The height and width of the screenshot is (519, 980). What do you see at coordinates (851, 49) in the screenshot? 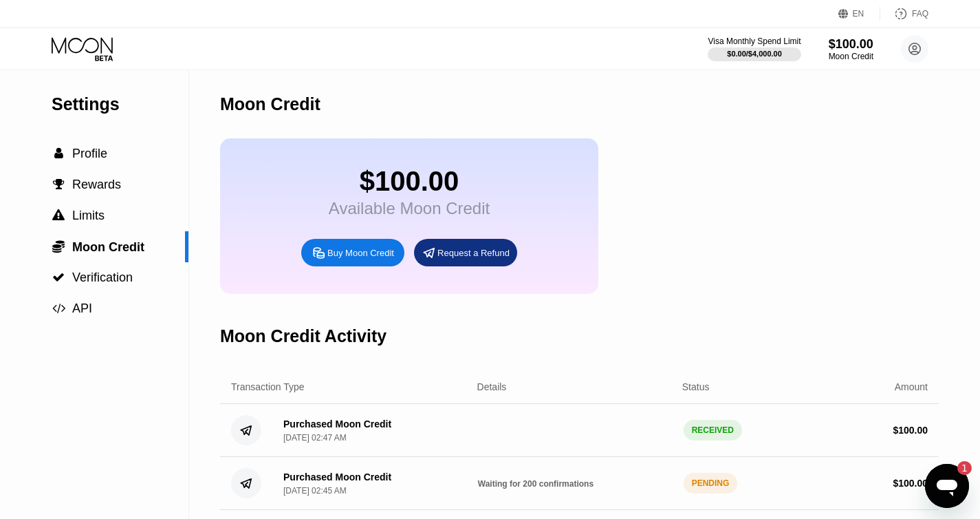
I see `div: $100.00Moon Credit` at bounding box center [851, 49].